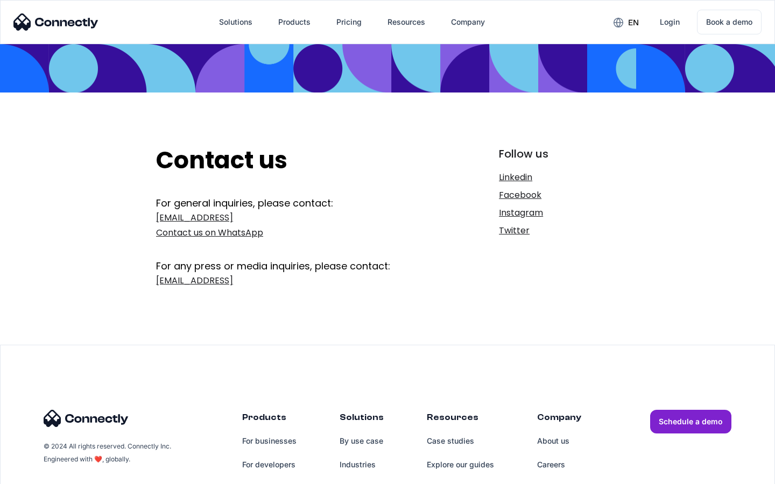 This screenshot has width=775, height=484. Describe the element at coordinates (559, 154) in the screenshot. I see `div: Follow us` at that location.